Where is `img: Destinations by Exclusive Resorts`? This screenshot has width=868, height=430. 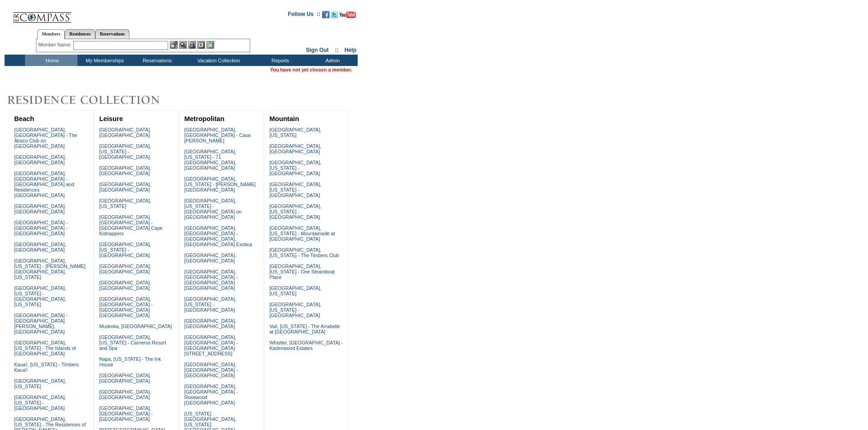 img: Destinations by Exclusive Resorts is located at coordinates (93, 100).